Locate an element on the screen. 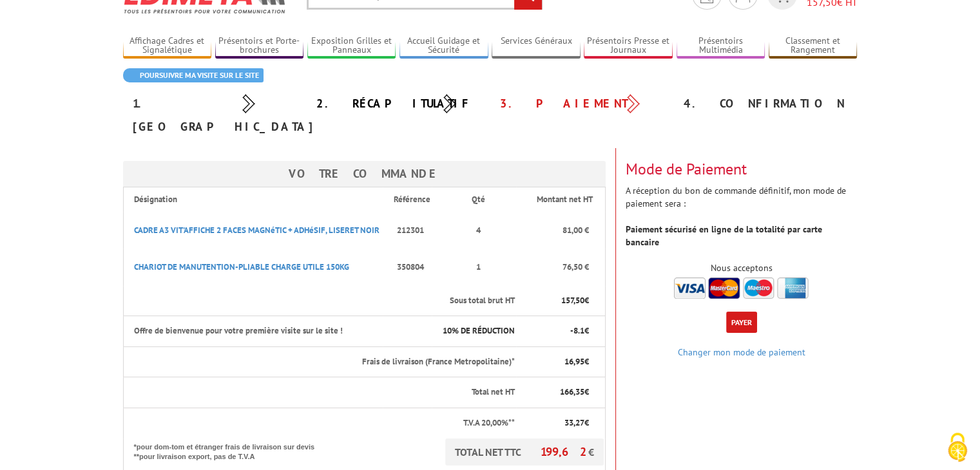 This screenshot has width=980, height=470. th: Frais de livraison (France Metropolitaine)* is located at coordinates (319, 362).